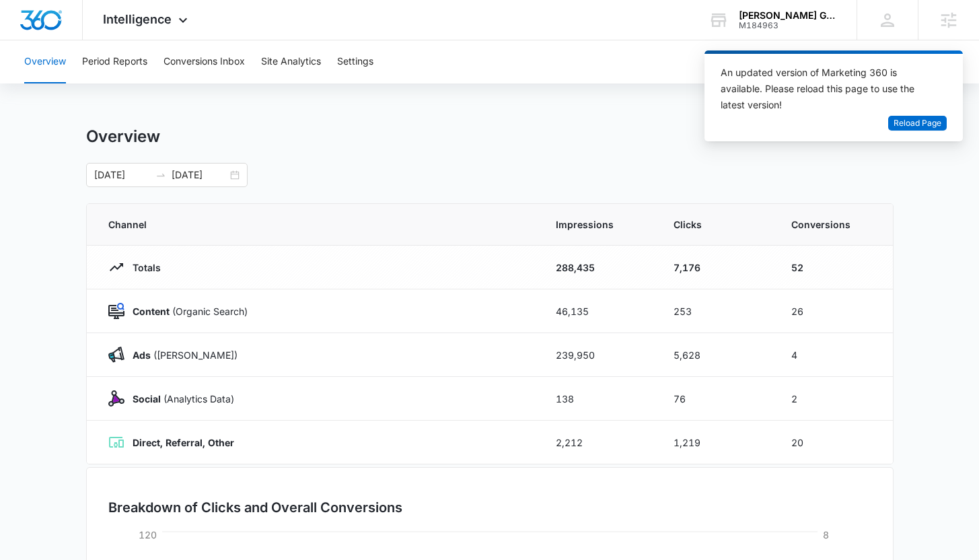 Image resolution: width=979 pixels, height=560 pixels. I want to click on button: Settings, so click(356, 62).